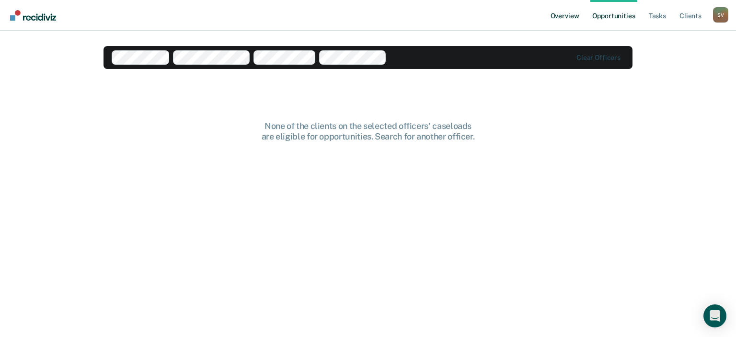 Image resolution: width=736 pixels, height=337 pixels. Describe the element at coordinates (368, 131) in the screenshot. I see `div: None of the clients on the selected officers' caseloads are eligible for opportunities. Search fo...` at that location.